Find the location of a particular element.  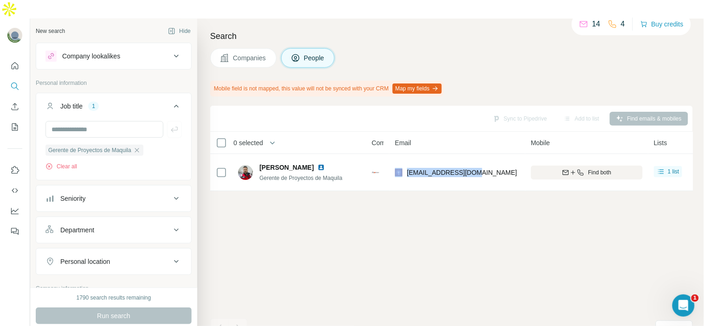

span: 0 selected is located at coordinates (248, 143).